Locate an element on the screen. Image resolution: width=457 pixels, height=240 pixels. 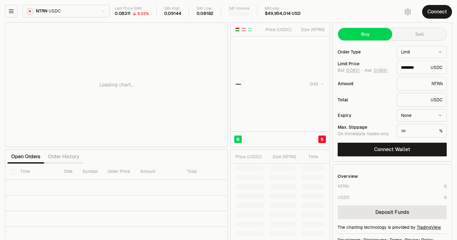
div: Time is located at coordinates (310, 157).